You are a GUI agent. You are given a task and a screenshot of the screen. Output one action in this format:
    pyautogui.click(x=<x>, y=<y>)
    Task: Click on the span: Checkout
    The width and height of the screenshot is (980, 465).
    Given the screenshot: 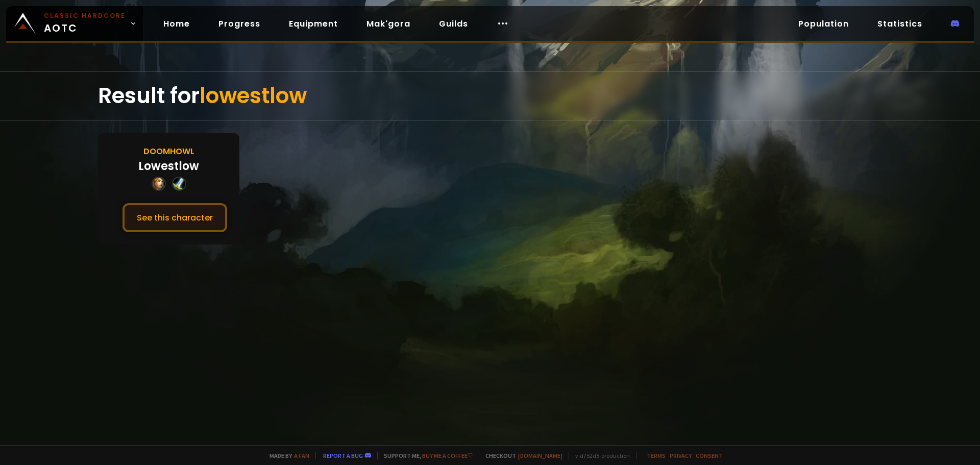 What is the action you would take?
    pyautogui.click(x=520, y=455)
    